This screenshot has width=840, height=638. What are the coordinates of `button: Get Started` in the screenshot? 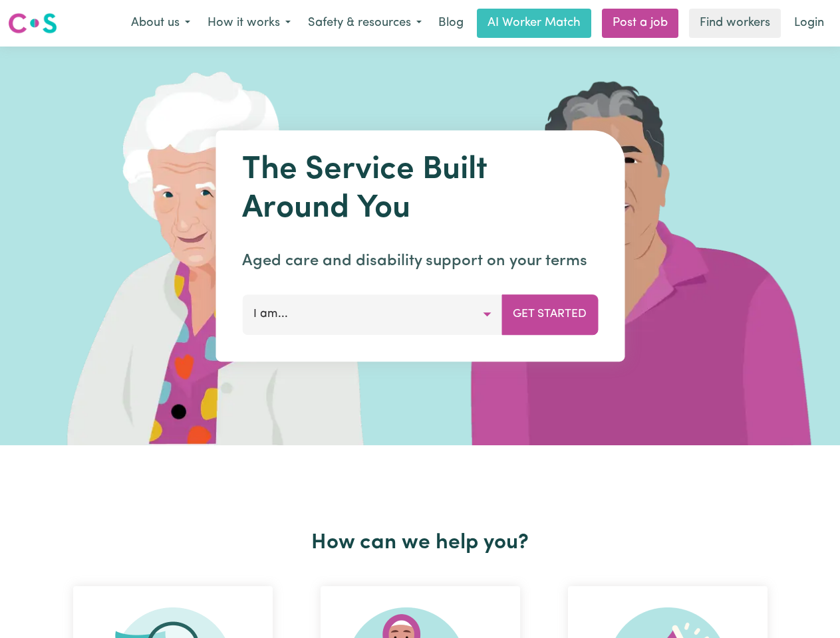 It's located at (549, 315).